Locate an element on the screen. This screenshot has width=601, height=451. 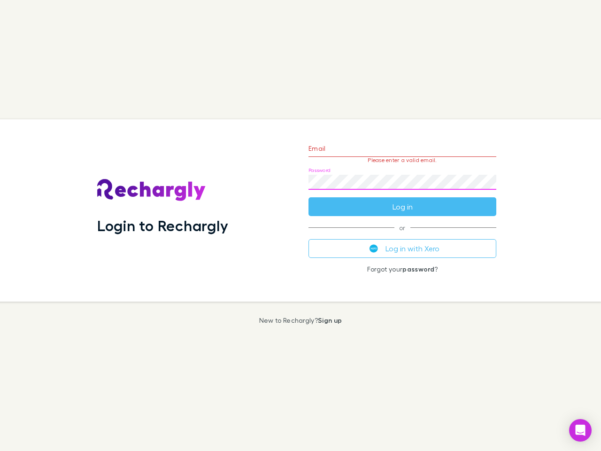
img: Xero's logo is located at coordinates (374, 249).